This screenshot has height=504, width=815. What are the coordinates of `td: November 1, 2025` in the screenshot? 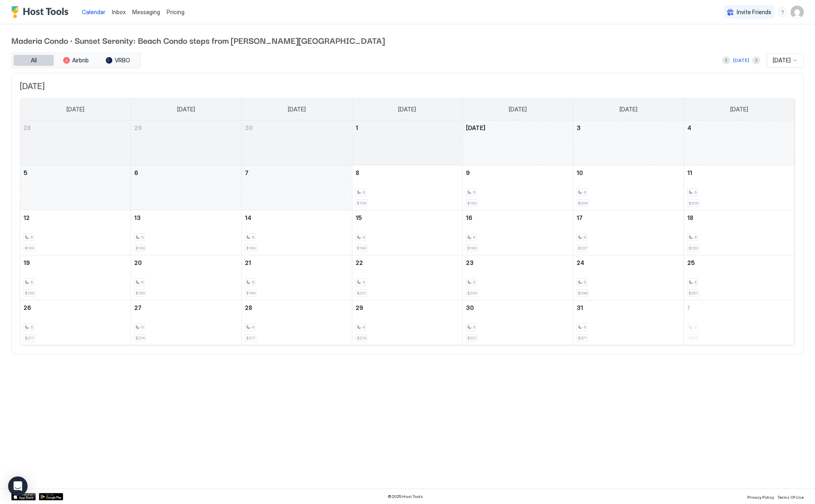 It's located at (738, 323).